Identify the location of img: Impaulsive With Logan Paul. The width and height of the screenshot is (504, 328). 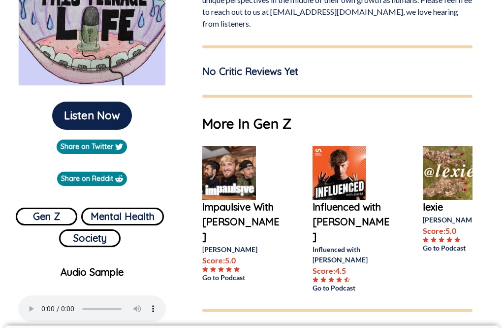
(229, 172).